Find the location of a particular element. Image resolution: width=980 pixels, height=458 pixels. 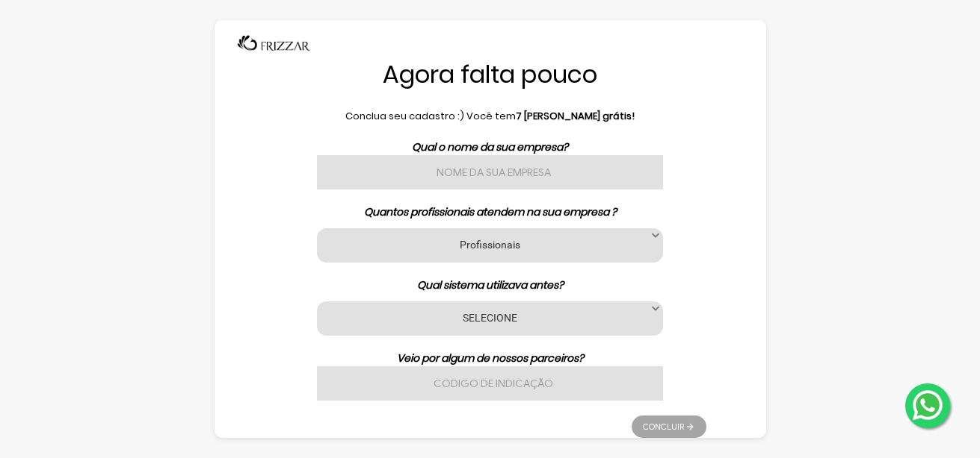

img: whatsapp.png is located at coordinates (927, 405).